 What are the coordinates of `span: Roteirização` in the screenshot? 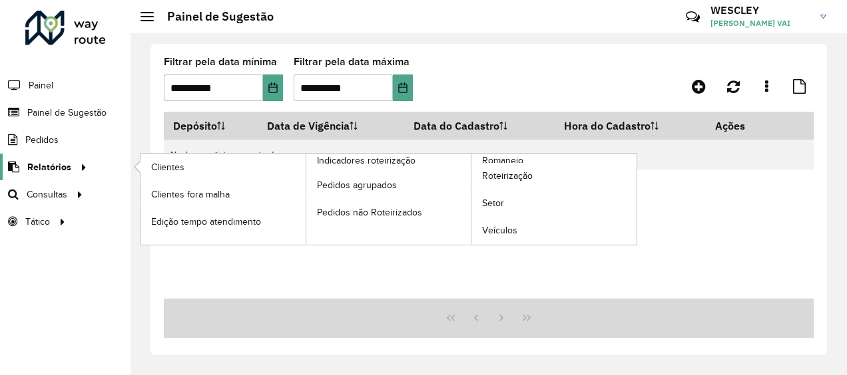 It's located at (507, 176).